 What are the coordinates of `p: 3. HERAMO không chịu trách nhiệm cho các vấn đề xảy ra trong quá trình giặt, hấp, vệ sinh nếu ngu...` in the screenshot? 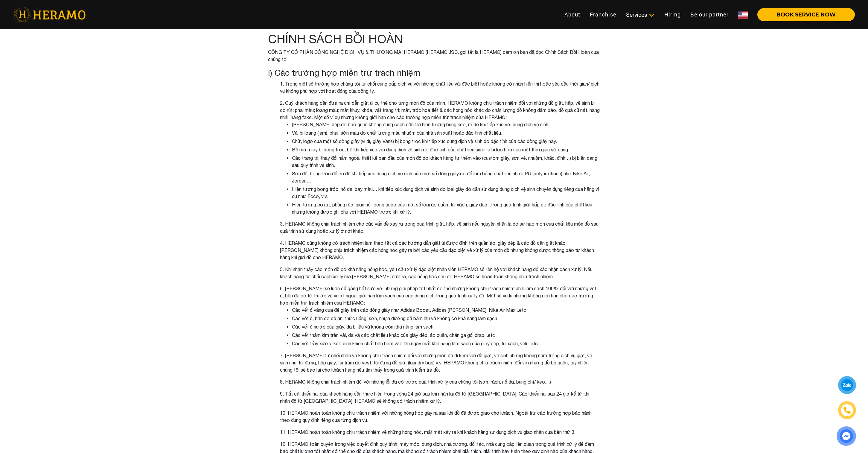 It's located at (440, 227).